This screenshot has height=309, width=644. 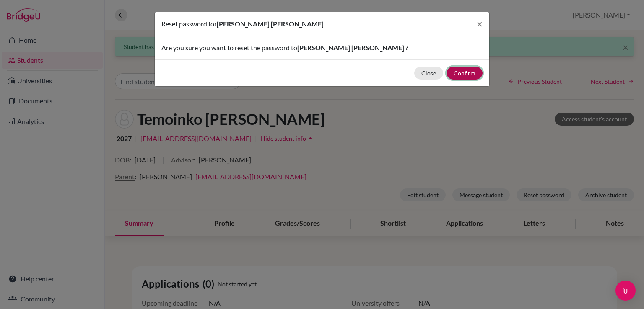 What do you see at coordinates (626, 291) in the screenshot?
I see `div: Open Intercom Messenger` at bounding box center [626, 291].